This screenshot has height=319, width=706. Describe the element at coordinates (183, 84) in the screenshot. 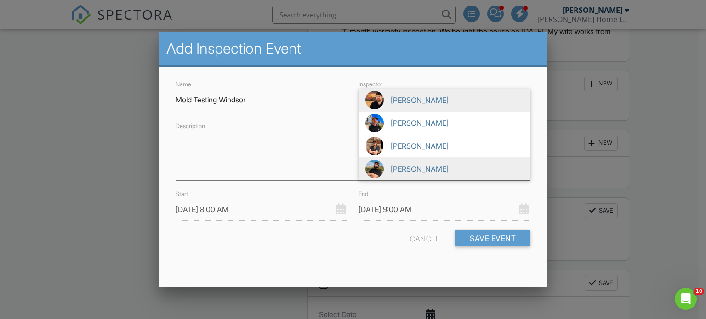

I see `label: Name` at that location.